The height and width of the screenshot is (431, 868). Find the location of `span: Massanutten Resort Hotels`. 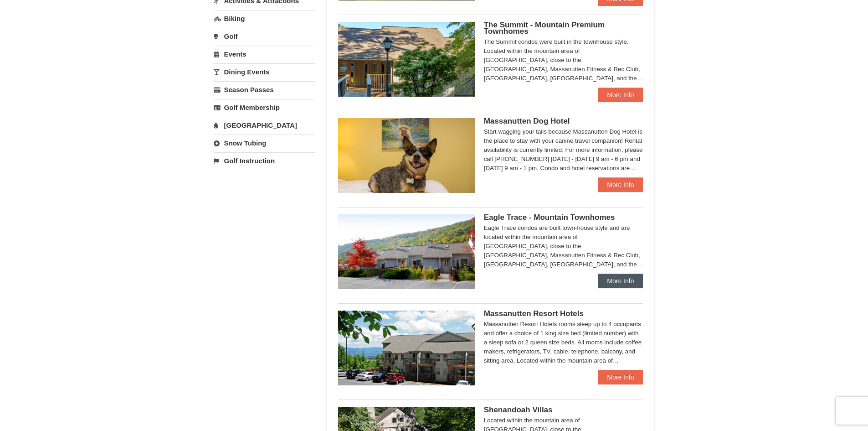

span: Massanutten Resort Hotels is located at coordinates (534, 313).